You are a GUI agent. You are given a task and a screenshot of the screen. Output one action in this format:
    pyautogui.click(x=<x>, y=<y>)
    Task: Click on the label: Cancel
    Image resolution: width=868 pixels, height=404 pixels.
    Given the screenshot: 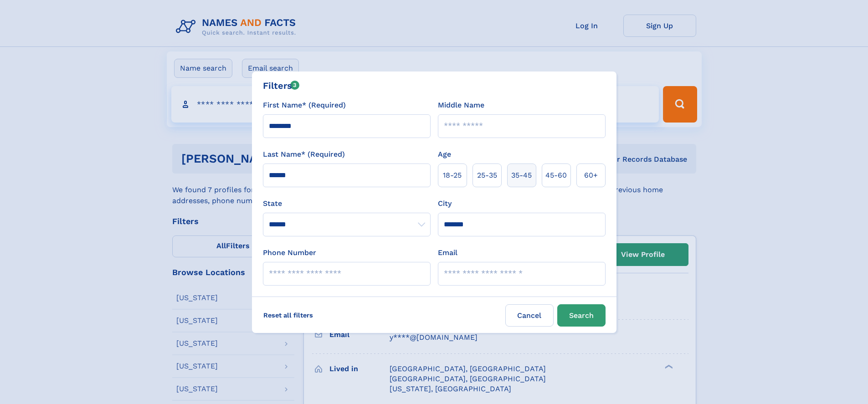 What is the action you would take?
    pyautogui.click(x=530, y=316)
    